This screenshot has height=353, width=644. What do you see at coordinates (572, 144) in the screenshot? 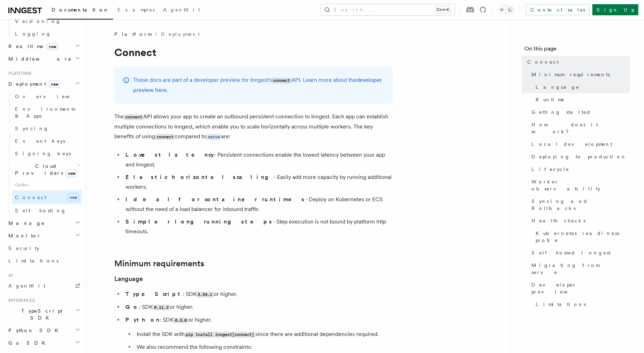
I see `span: Local development` at bounding box center [572, 144].